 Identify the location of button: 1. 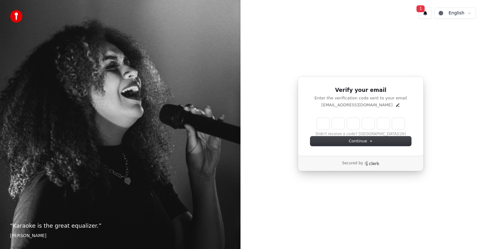
(425, 13).